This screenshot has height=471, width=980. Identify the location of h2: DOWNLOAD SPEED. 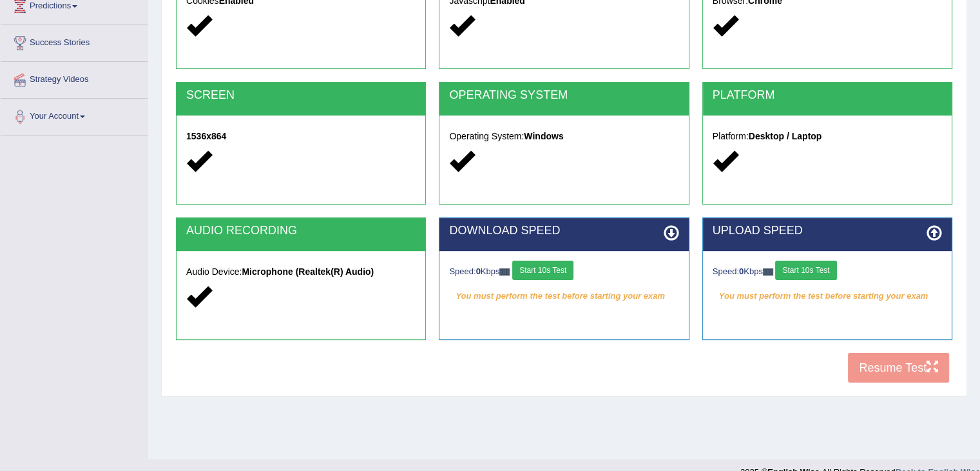
(564, 230).